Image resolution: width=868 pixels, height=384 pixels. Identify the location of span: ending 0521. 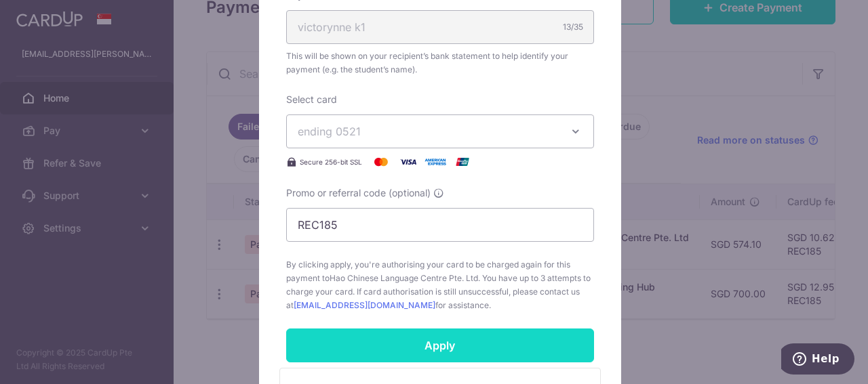
(329, 132).